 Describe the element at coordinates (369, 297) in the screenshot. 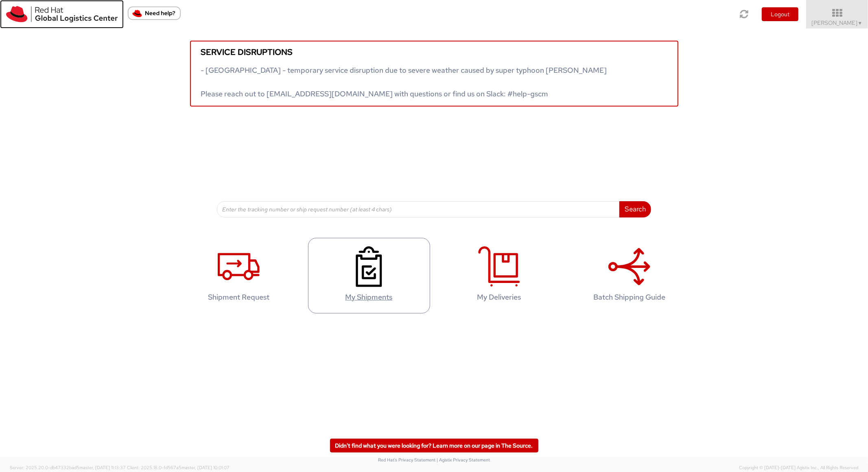

I see `h4: My Shipments` at that location.